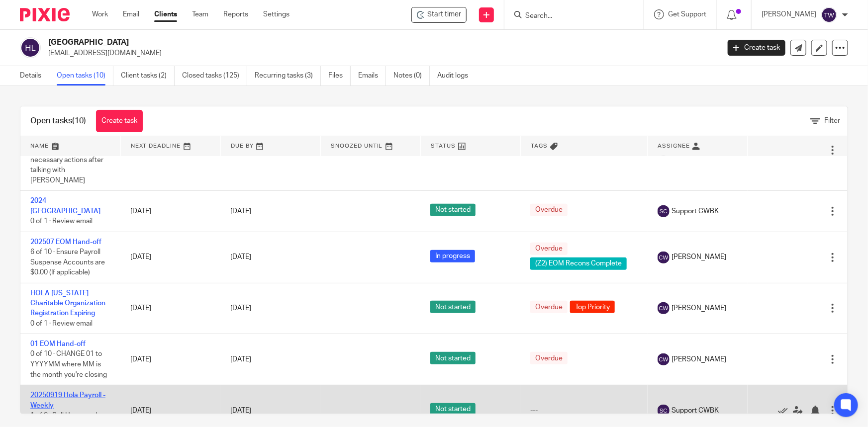 This screenshot has width=868, height=427. Describe the element at coordinates (45, 15) in the screenshot. I see `img: Pixie` at that location.